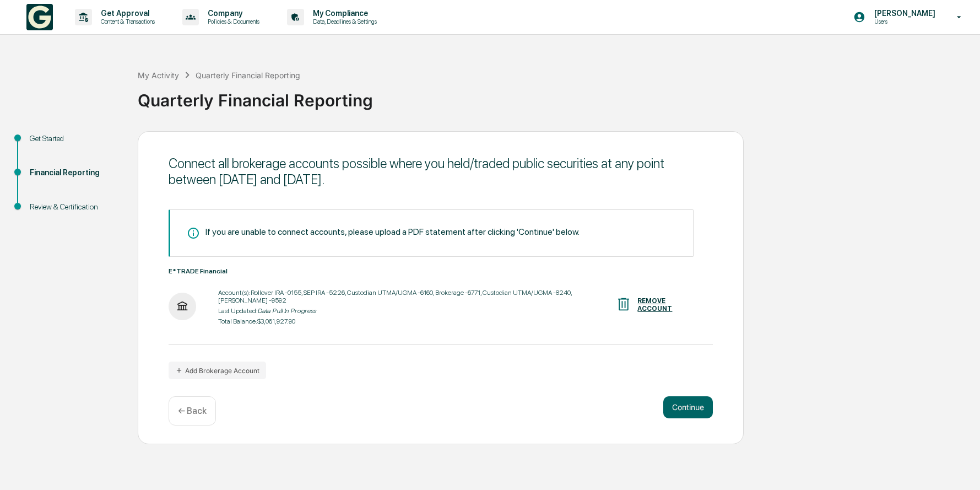  Describe the element at coordinates (75, 138) in the screenshot. I see `div: Get Started` at that location.